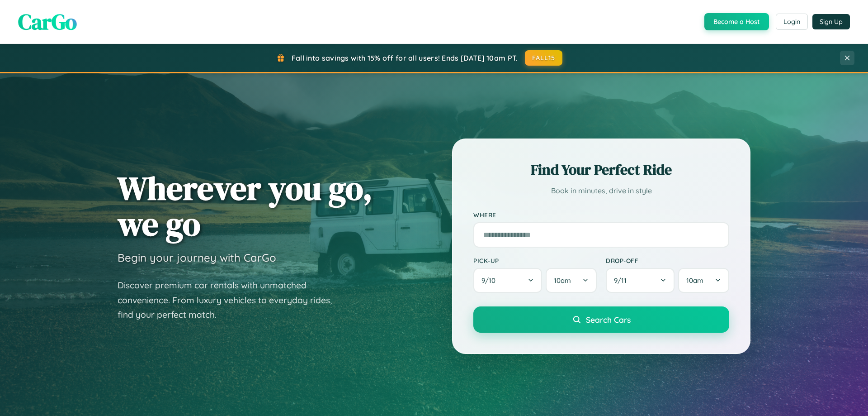 The height and width of the screenshot is (416, 868). What do you see at coordinates (608, 319) in the screenshot?
I see `span: Search Cars` at bounding box center [608, 319].